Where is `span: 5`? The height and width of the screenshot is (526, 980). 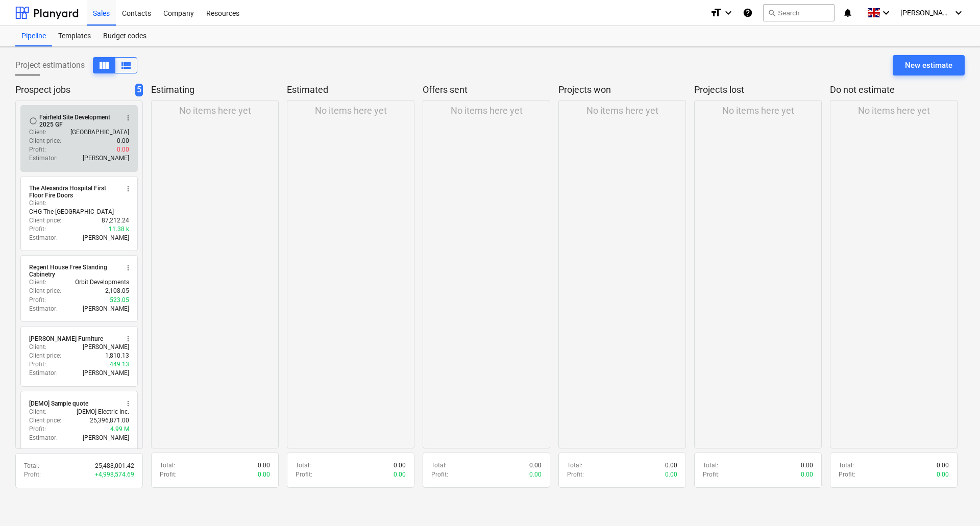 span: 5 is located at coordinates (139, 90).